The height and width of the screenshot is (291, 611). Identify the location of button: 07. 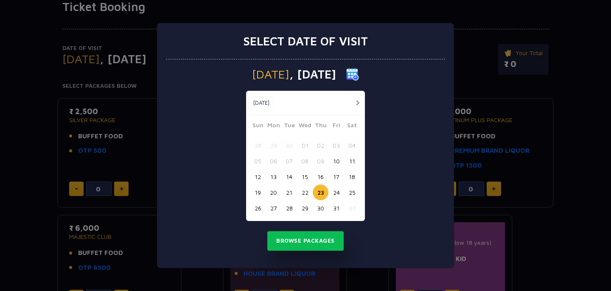
(289, 161).